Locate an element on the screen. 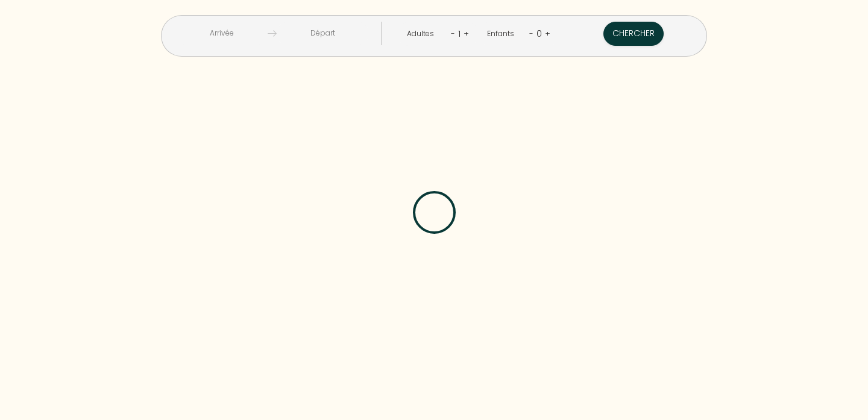  img: guests is located at coordinates (272, 33).